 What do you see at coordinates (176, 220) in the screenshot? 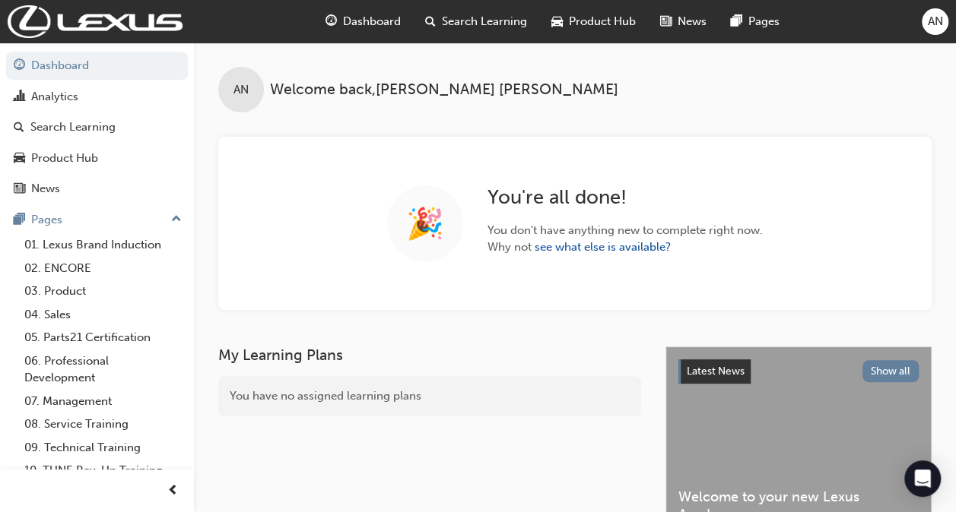
I see `span: up-icon` at bounding box center [176, 220].